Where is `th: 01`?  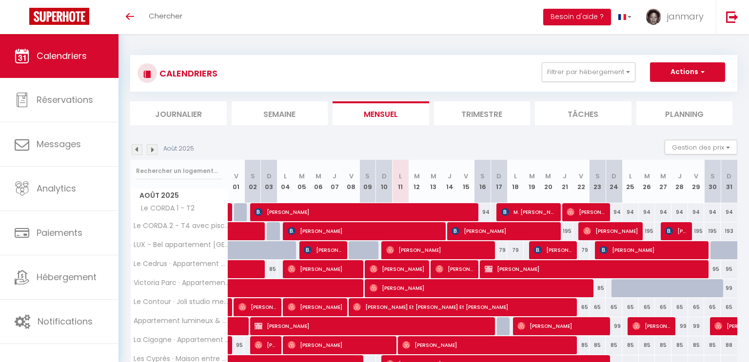 th: 01 is located at coordinates (237, 181).